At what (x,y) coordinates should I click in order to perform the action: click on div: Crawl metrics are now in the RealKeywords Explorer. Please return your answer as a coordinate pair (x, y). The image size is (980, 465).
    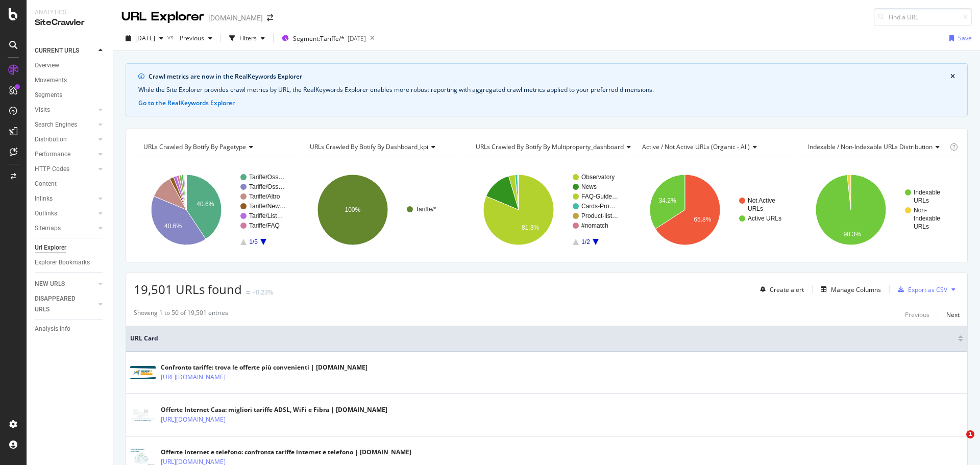
    Looking at the image, I should click on (549, 76).